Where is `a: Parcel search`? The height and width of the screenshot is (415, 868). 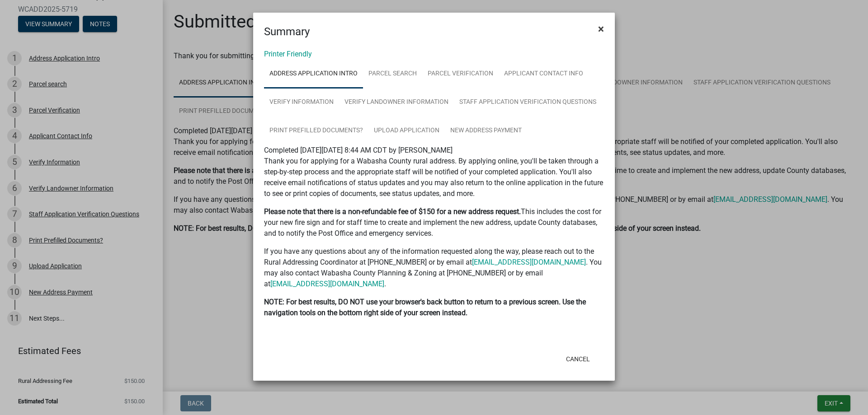
a: Parcel search is located at coordinates (392, 74).